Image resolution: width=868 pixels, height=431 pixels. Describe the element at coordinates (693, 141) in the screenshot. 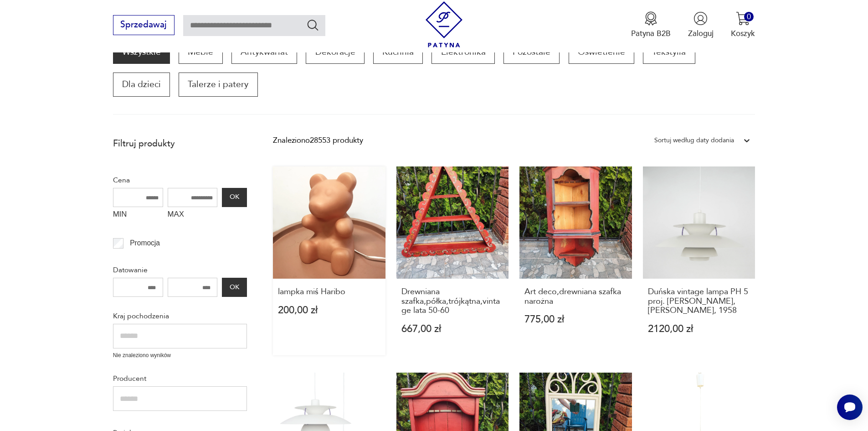

I see `div: Sortuj według daty dodania` at that location.